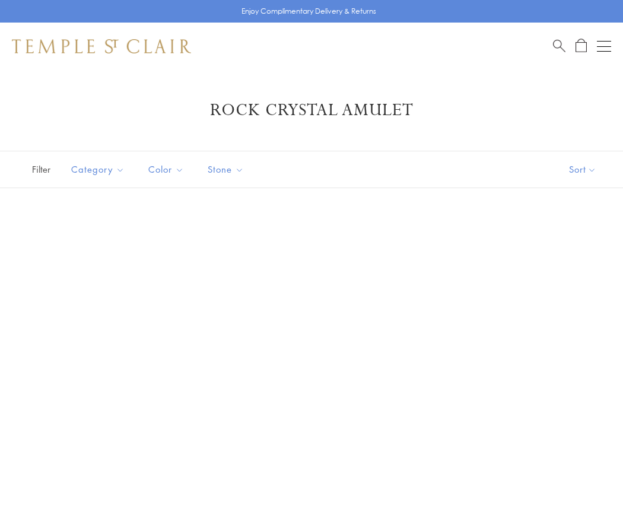  What do you see at coordinates (98, 169) in the screenshot?
I see `button: Category` at bounding box center [98, 169].